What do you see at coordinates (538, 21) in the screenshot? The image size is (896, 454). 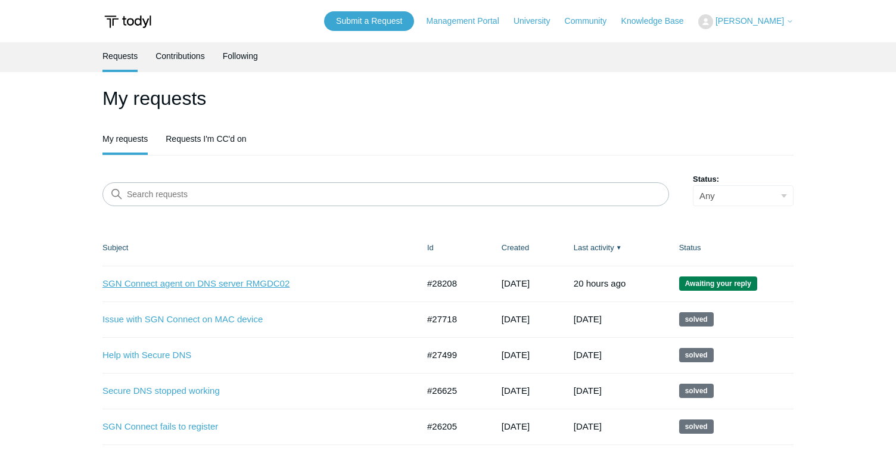 I see `a: University` at bounding box center [538, 21].